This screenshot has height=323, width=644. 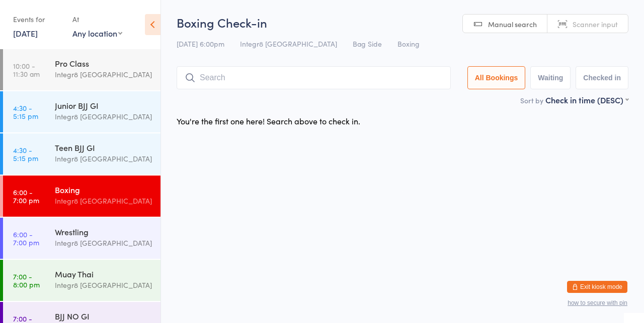 I want to click on button: All Bookings, so click(x=497, y=78).